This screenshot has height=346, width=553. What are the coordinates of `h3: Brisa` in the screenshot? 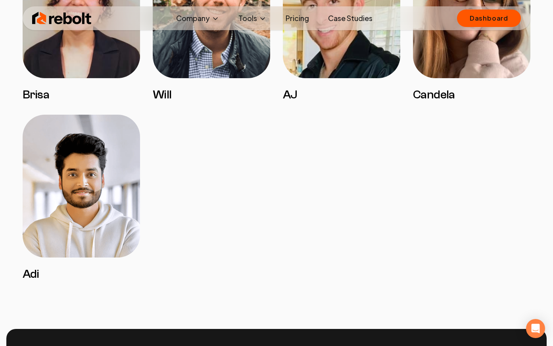 It's located at (81, 95).